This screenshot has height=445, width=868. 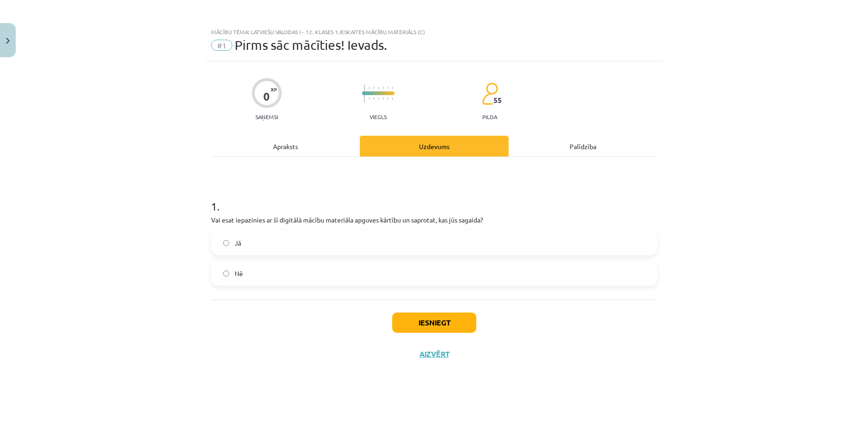 What do you see at coordinates (286, 146) in the screenshot?
I see `div: Apraksts` at bounding box center [286, 146].